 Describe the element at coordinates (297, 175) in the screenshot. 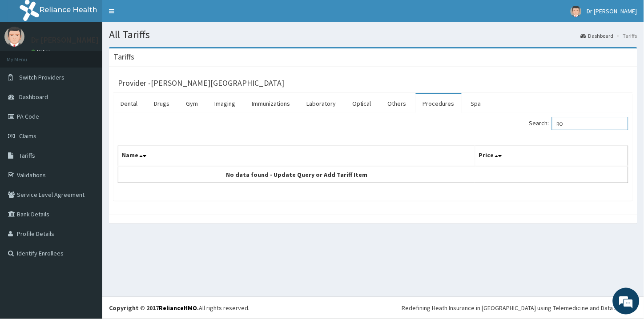

I see `td: No data found - Update Query or Add Tariff Item` at that location.